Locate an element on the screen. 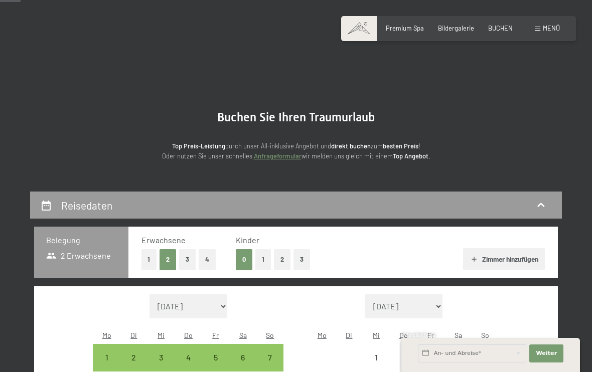  div: Thu Oct 02 2025 is located at coordinates (404, 358).